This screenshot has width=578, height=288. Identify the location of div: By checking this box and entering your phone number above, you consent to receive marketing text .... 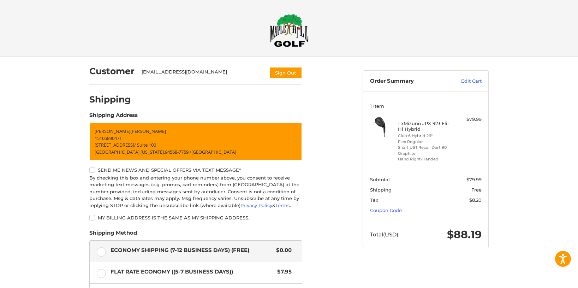
(196, 192).